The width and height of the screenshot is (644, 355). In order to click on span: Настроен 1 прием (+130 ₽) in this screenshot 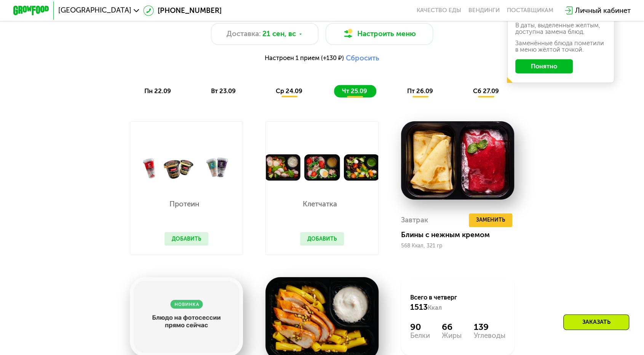, I will do `click(304, 58)`.